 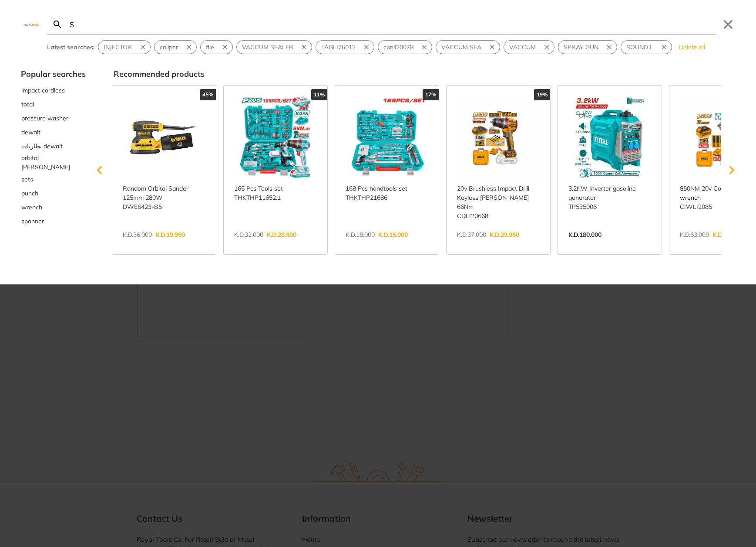 I want to click on button: Select suggestion: SPRAY GUN, so click(x=581, y=47).